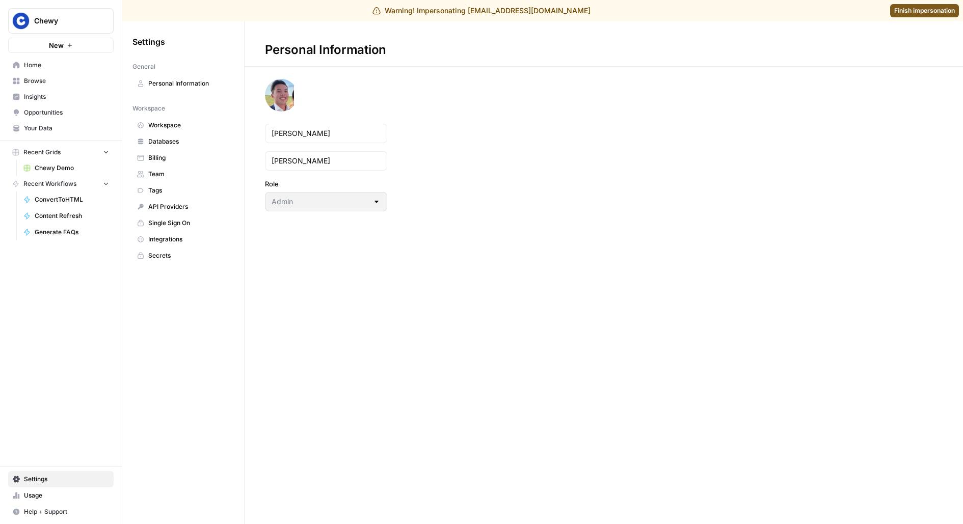  I want to click on span: ConvertToHTML, so click(72, 200).